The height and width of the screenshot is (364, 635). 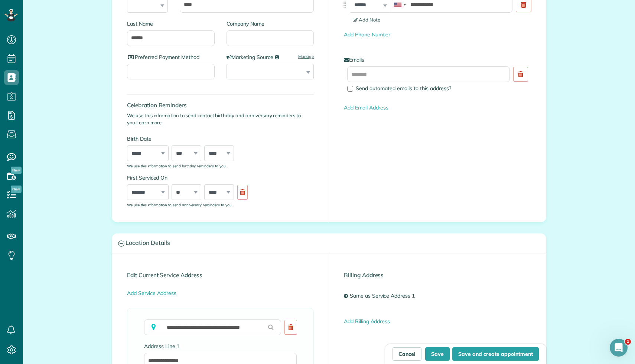 What do you see at coordinates (437, 274) in the screenshot?
I see `h4: Billing Address` at bounding box center [437, 274].